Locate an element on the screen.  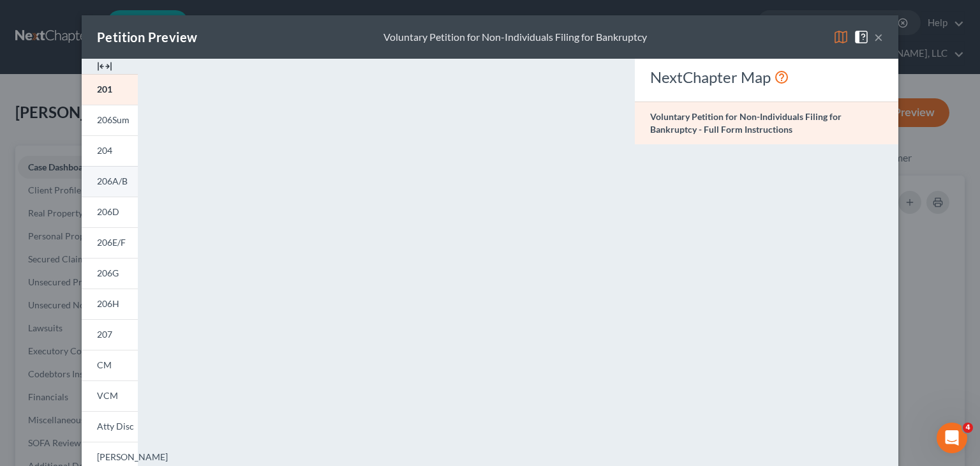
a: CM is located at coordinates (110, 365).